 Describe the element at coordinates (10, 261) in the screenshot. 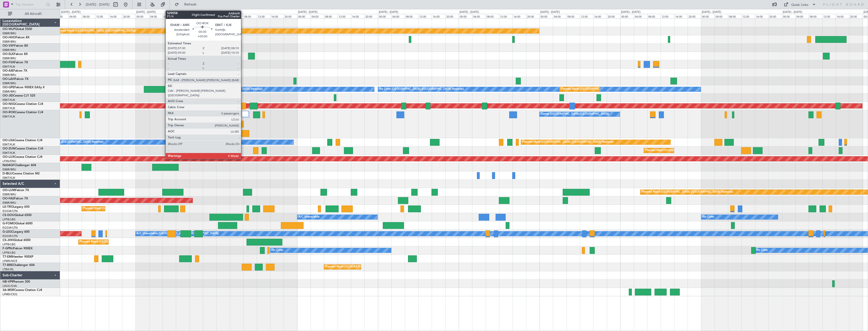

I see `a: LFMN/NCE` at that location.